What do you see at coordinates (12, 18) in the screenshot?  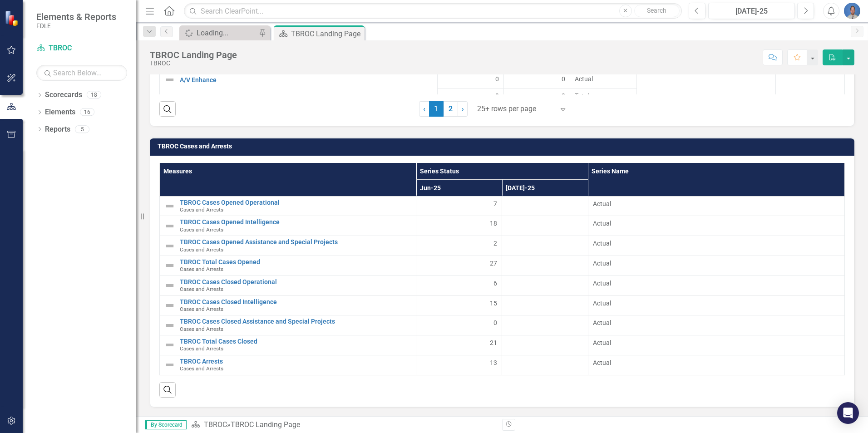 I see `img: ClearPoint Strategy` at bounding box center [12, 18].